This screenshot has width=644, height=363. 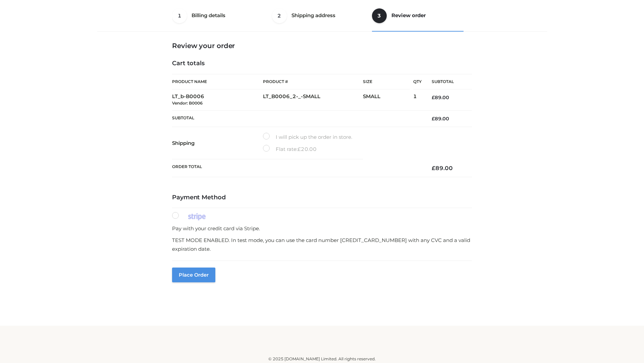 What do you see at coordinates (308, 137) in the screenshot?
I see `label: I will pick up the order in store.` at bounding box center [308, 137].